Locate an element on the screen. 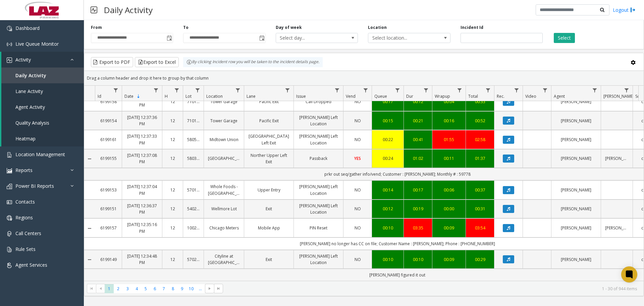 Image resolution: width=644 pixels, height=306 pixels. label: Day of week is located at coordinates (289, 27).